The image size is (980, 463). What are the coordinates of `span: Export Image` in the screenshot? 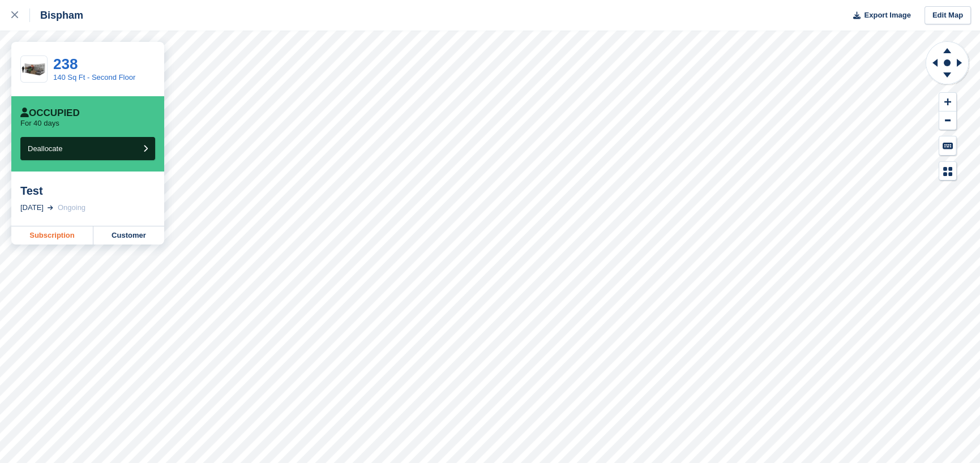 It's located at (887, 16).